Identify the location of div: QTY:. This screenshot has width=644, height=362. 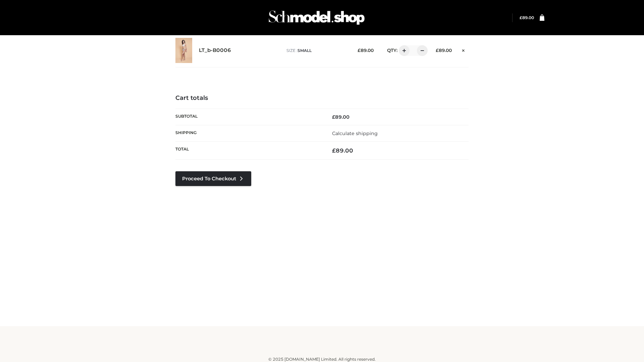
(402, 51).